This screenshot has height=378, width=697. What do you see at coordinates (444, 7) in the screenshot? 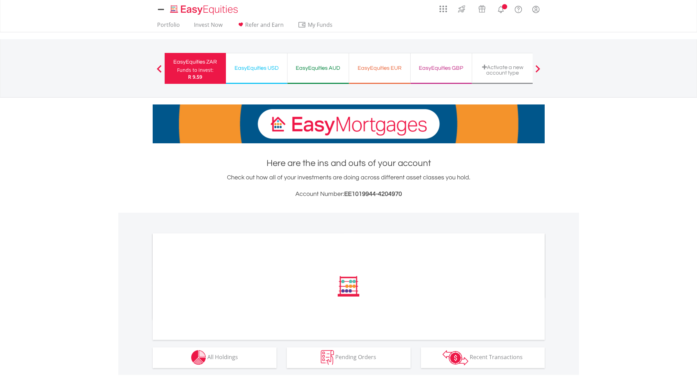
I see `a: AppsGrid` at bounding box center [444, 7].